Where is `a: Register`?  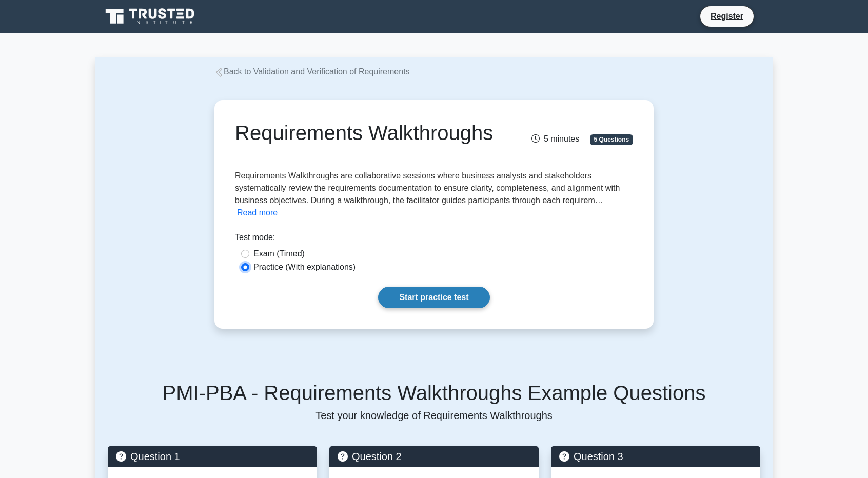
a: Register is located at coordinates (727, 16).